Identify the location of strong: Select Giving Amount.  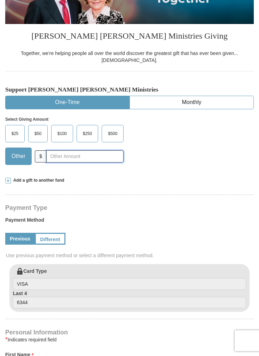
(27, 119).